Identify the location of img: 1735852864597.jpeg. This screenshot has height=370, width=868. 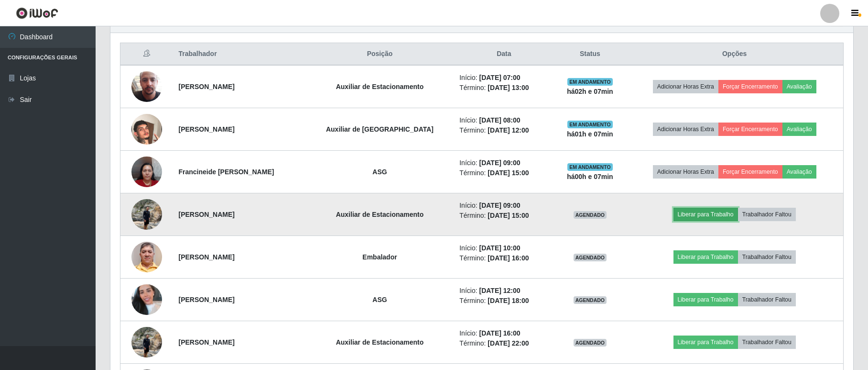
(147, 171).